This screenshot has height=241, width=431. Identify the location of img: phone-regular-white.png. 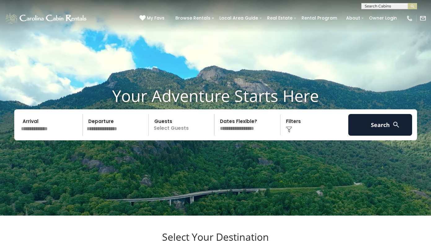
(409, 18).